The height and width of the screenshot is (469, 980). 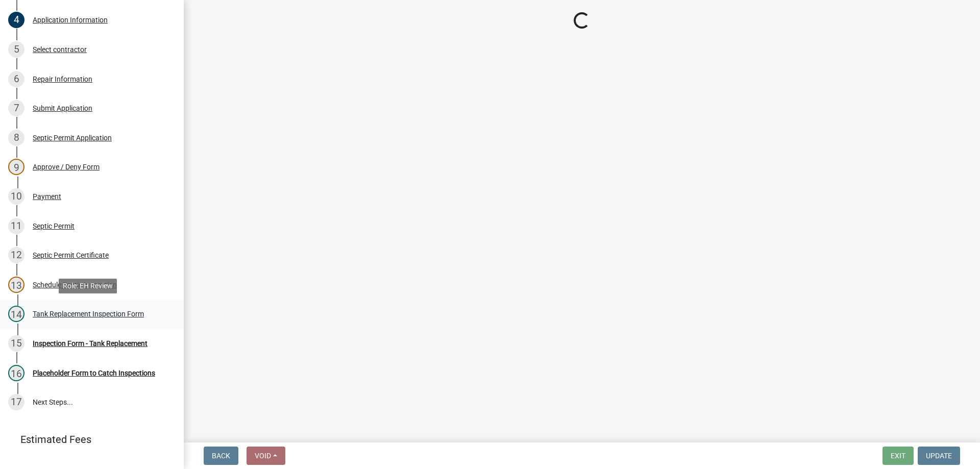 I want to click on div: 10, so click(x=16, y=197).